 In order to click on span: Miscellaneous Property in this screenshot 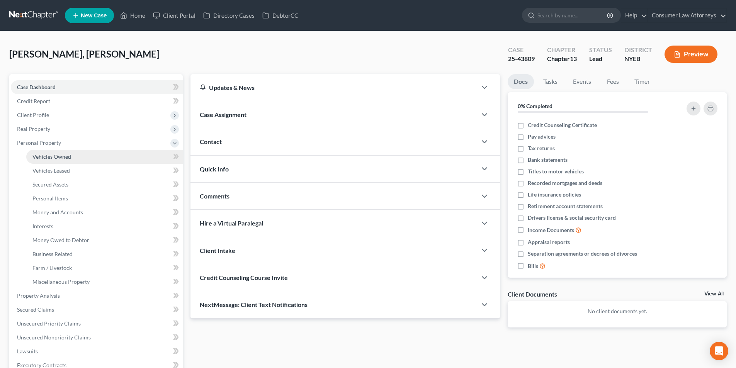, I will do `click(61, 282)`.